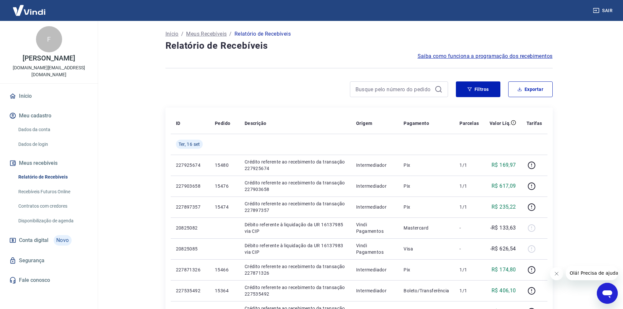 The image size is (623, 309). What do you see at coordinates (295, 291) in the screenshot?
I see `p: Crédito referente ao recebimento da transação 227535492` at bounding box center [295, 291].